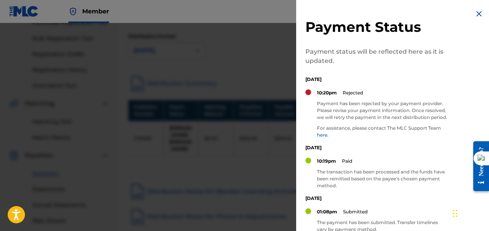 Image resolution: width=489 pixels, height=231 pixels. Describe the element at coordinates (356, 212) in the screenshot. I see `p: Submitted` at that location.